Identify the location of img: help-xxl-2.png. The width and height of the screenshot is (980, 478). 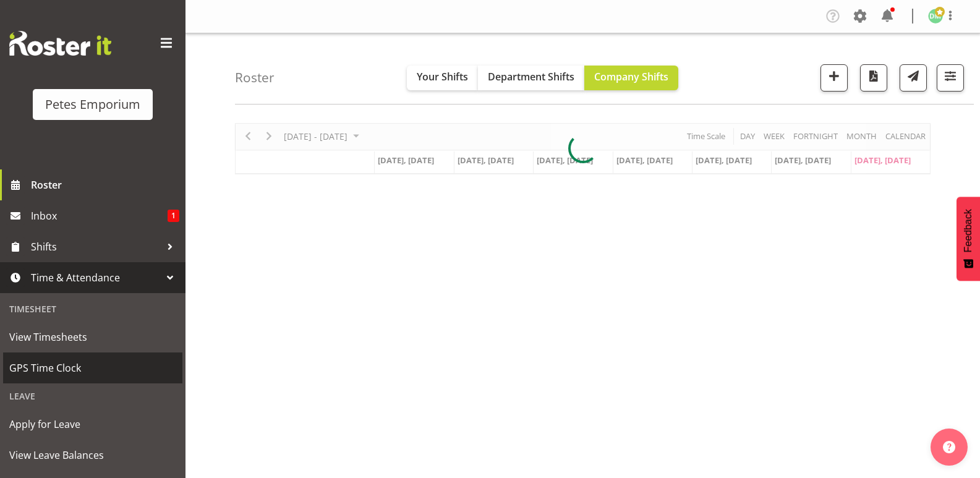
(949, 448).